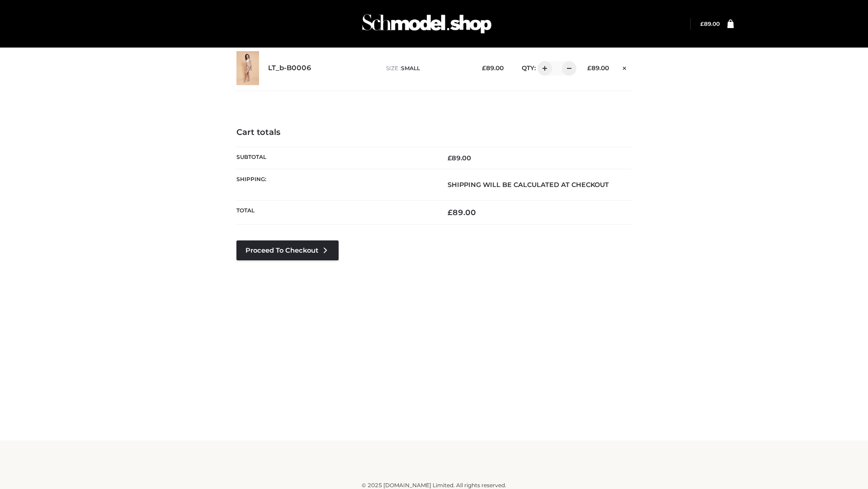 Image resolution: width=868 pixels, height=489 pixels. What do you see at coordinates (710, 23) in the screenshot?
I see `a: £89.00` at bounding box center [710, 23].